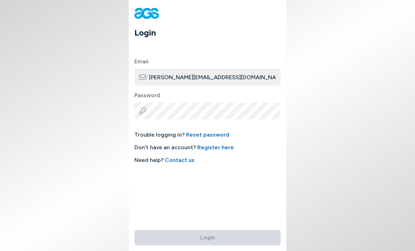 Image resolution: width=415 pixels, height=251 pixels. Describe the element at coordinates (207, 134) in the screenshot. I see `a: Reset password` at that location.